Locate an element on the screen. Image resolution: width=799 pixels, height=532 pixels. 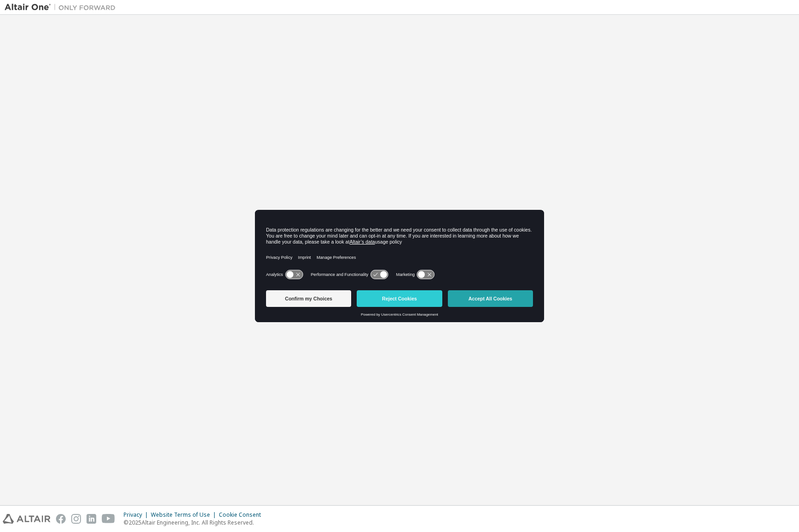
div: Privacy is located at coordinates (137, 515).